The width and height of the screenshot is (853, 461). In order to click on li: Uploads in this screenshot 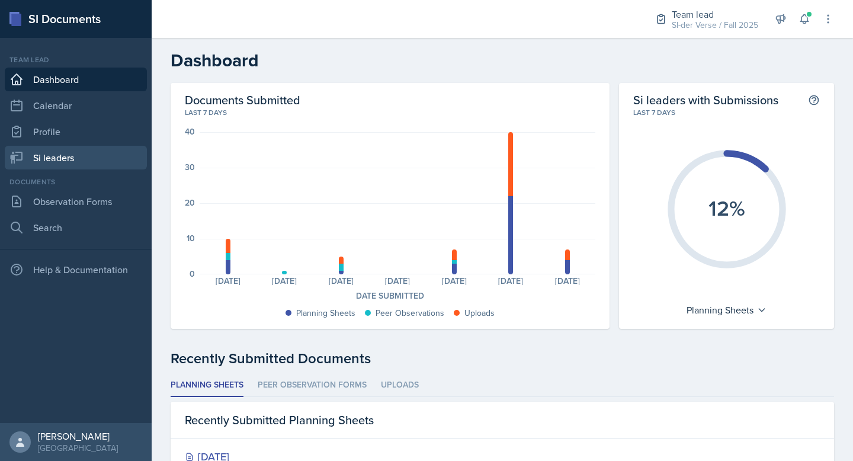, I will do `click(400, 385)`.